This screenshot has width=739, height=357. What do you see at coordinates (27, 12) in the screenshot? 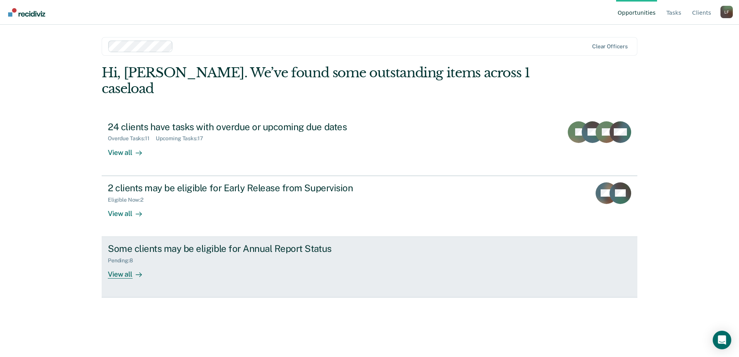
I see `img: Recidiviz` at bounding box center [27, 12].